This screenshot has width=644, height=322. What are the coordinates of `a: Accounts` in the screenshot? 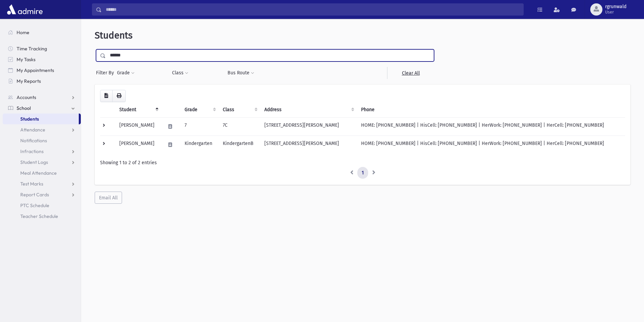 It's located at (42, 97).